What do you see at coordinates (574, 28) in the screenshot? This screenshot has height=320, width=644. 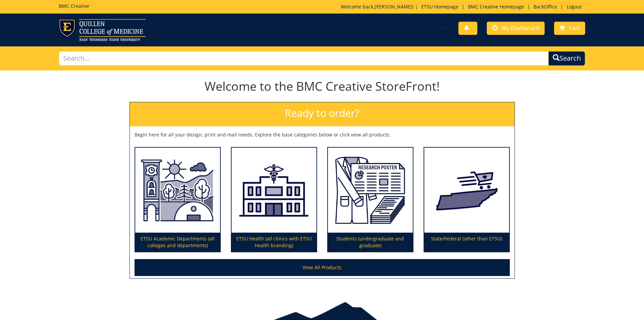 I see `span: Cart` at bounding box center [574, 28].